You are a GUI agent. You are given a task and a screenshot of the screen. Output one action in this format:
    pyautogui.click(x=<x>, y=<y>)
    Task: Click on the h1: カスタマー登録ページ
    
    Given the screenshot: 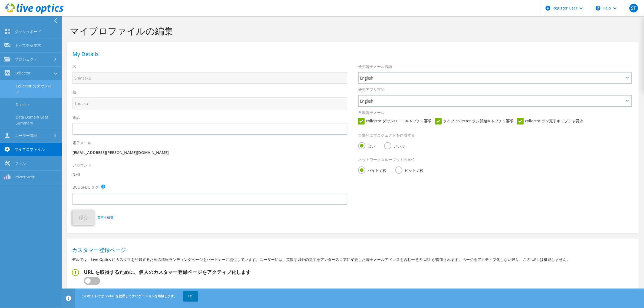 What is the action you would take?
    pyautogui.click(x=351, y=250)
    